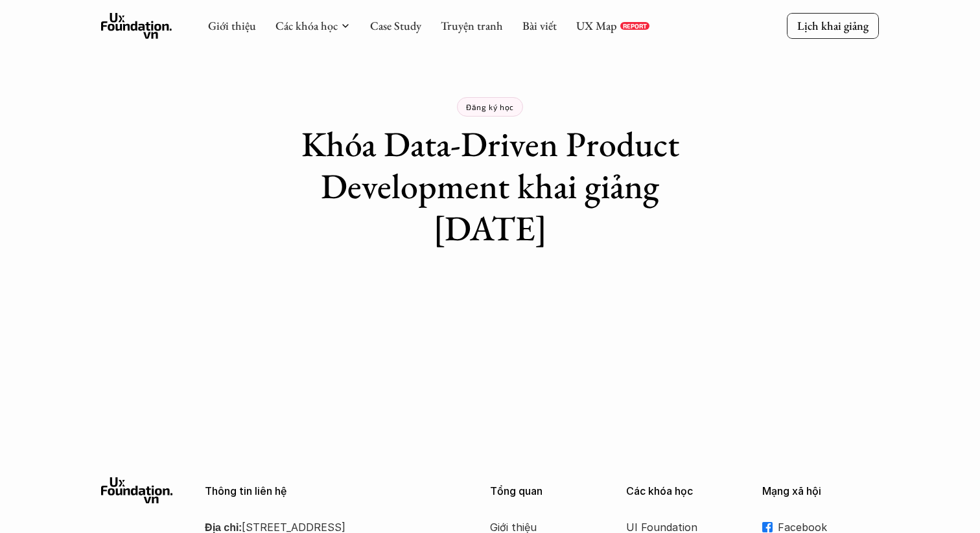 Image resolution: width=980 pixels, height=533 pixels. What do you see at coordinates (472, 25) in the screenshot?
I see `a: Truyện tranh` at bounding box center [472, 25].